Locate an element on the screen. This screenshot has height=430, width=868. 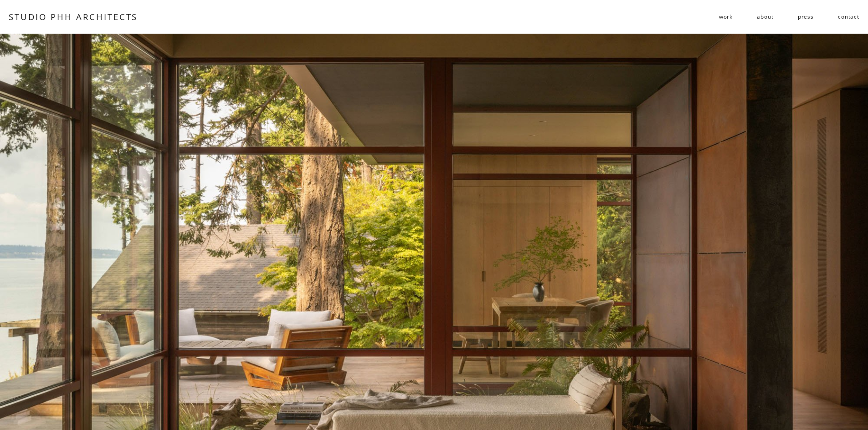
a: STUDIO PHH ARCHITECTS is located at coordinates (73, 16).